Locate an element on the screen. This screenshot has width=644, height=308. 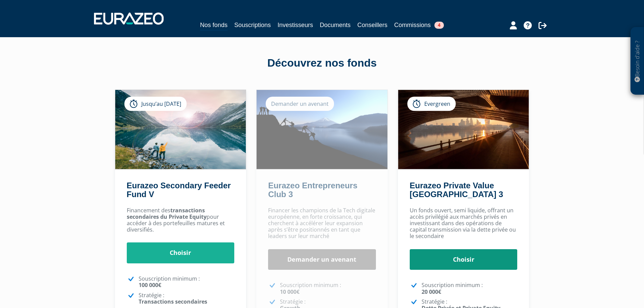
img: Eurazeo Entrepreneurs Club 3 is located at coordinates (322, 129).